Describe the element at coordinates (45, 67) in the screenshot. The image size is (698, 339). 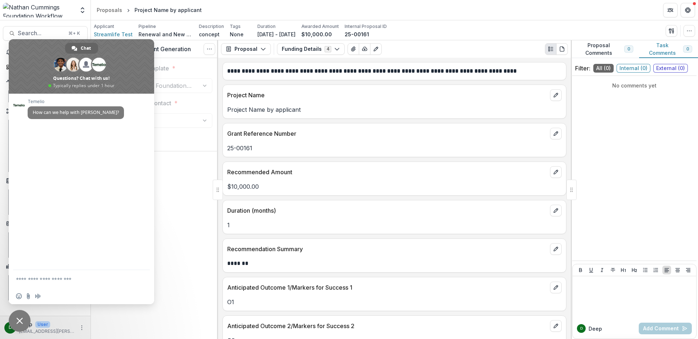
I see `a: Dashboard` at that location.